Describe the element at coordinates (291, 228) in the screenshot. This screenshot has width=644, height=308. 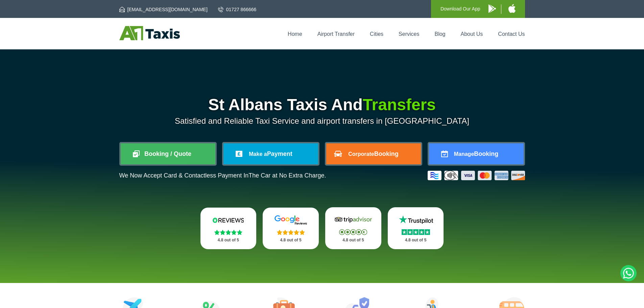
I see `a: Google Stars 4.8 out of 5` at that location.